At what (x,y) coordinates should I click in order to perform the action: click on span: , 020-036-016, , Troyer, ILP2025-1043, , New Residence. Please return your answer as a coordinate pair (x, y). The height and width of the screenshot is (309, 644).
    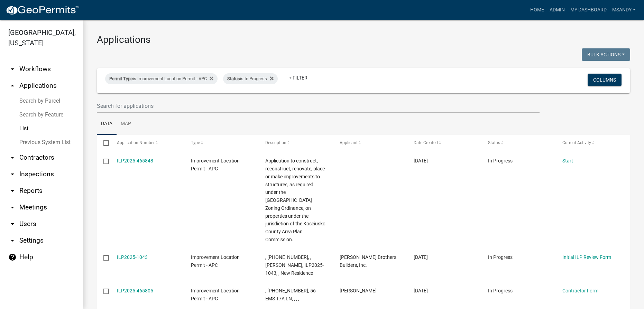
    Looking at the image, I should click on (295, 265).